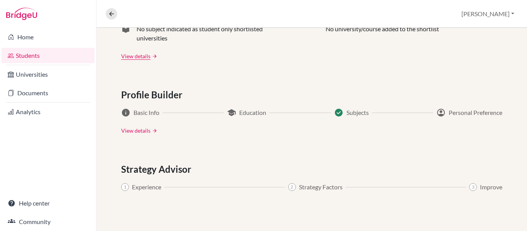  What do you see at coordinates (441, 113) in the screenshot?
I see `span: account_circle` at bounding box center [441, 113].